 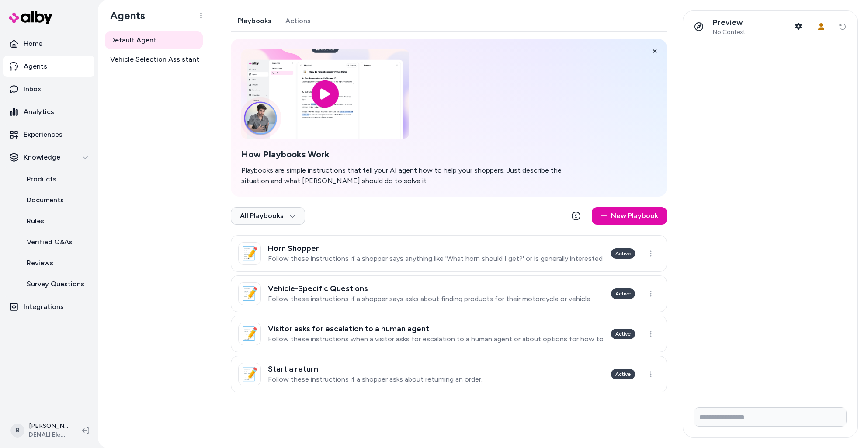 What do you see at coordinates (49, 435) in the screenshot?
I see `span: DENALI Electronics` at bounding box center [49, 435].